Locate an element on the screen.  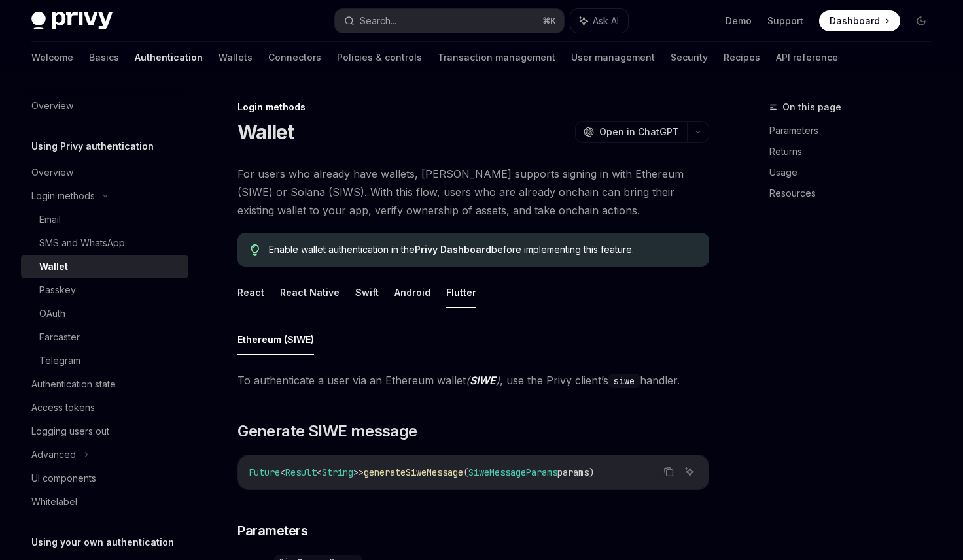
span: On this page is located at coordinates (811, 107).